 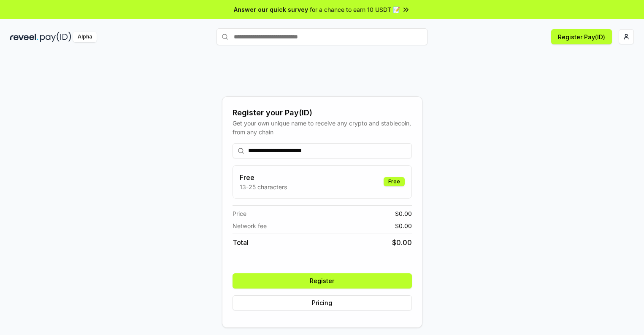 I want to click on div: Free, so click(x=395, y=182).